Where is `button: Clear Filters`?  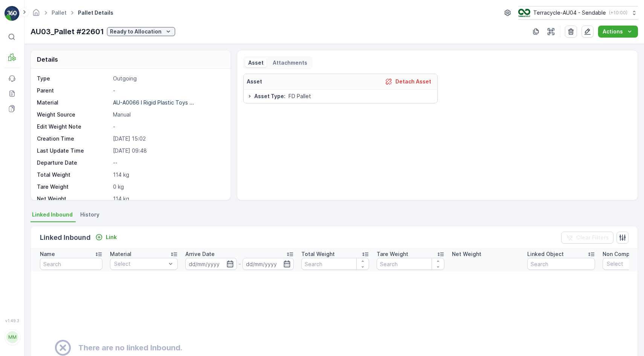 button: Clear Filters is located at coordinates (587, 237).